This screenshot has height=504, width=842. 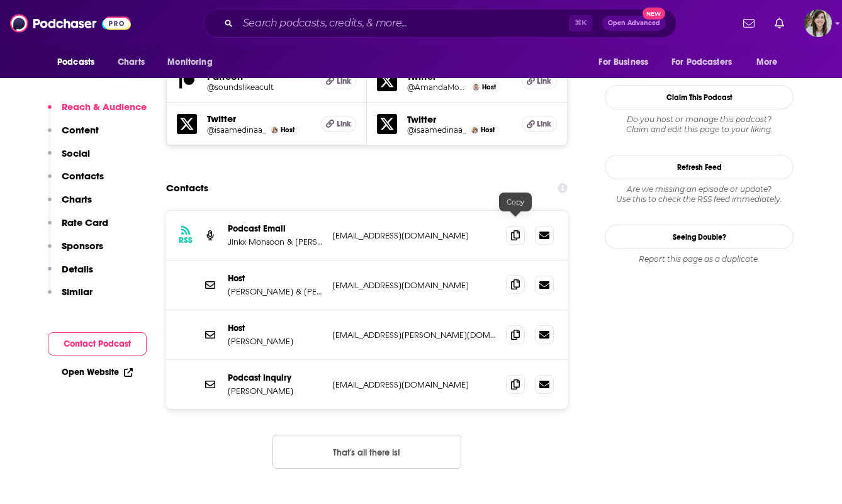 I want to click on button: Open AdvancedNew, so click(x=634, y=23).